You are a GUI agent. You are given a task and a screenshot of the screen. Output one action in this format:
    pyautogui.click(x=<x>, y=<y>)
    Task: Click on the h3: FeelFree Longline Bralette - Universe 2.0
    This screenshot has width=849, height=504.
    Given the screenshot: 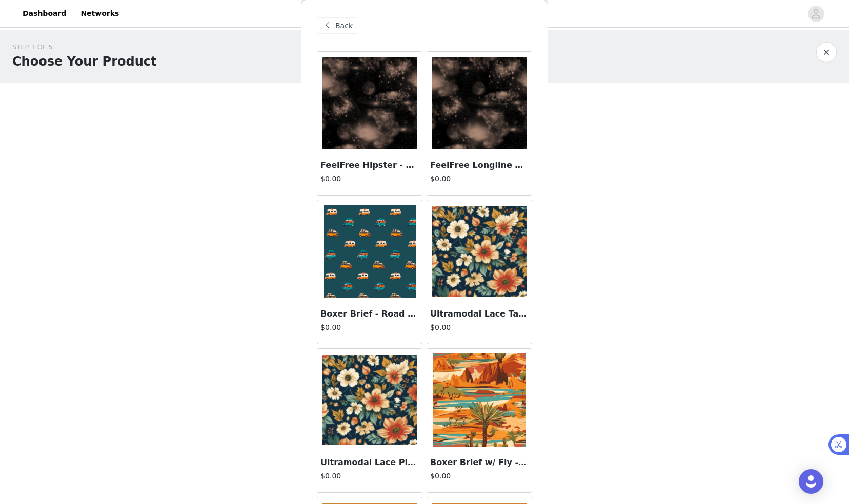 What is the action you would take?
    pyautogui.click(x=479, y=166)
    